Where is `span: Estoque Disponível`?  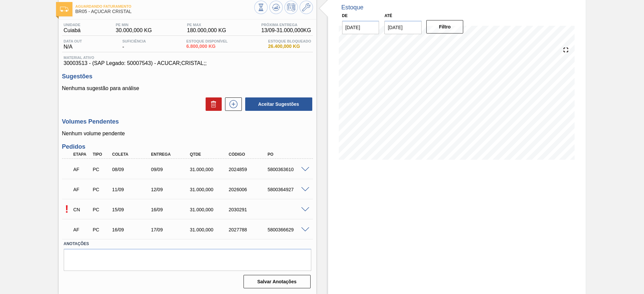
span: Estoque Disponível is located at coordinates (207, 41).